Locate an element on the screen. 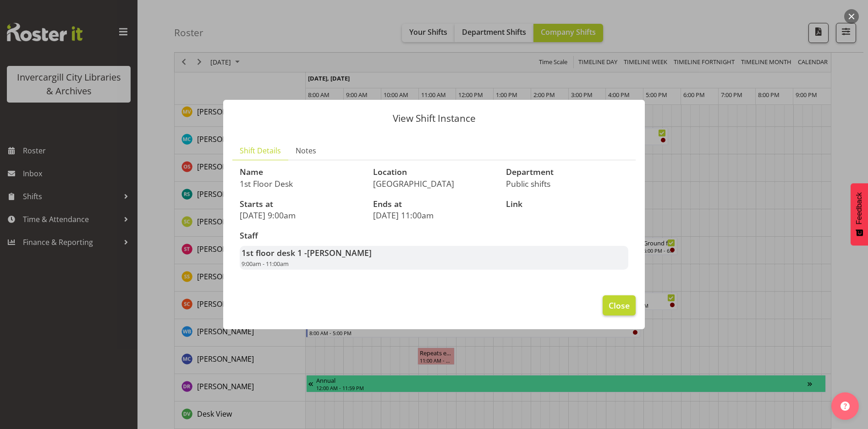 This screenshot has height=429, width=868. span: Close is located at coordinates (619, 306).